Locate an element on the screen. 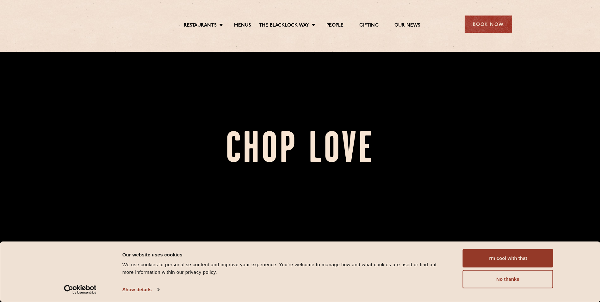 This screenshot has width=600, height=302. button: I'm cool with that is located at coordinates (508, 258).